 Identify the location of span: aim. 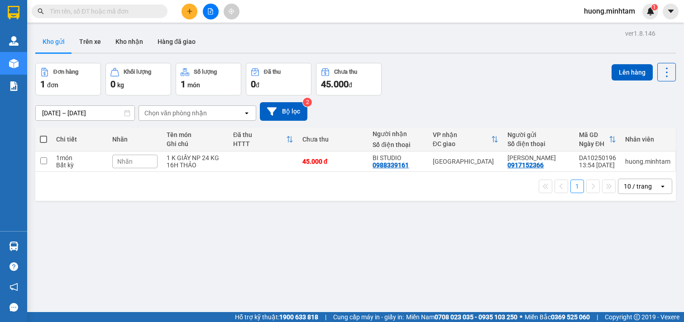
(231, 11).